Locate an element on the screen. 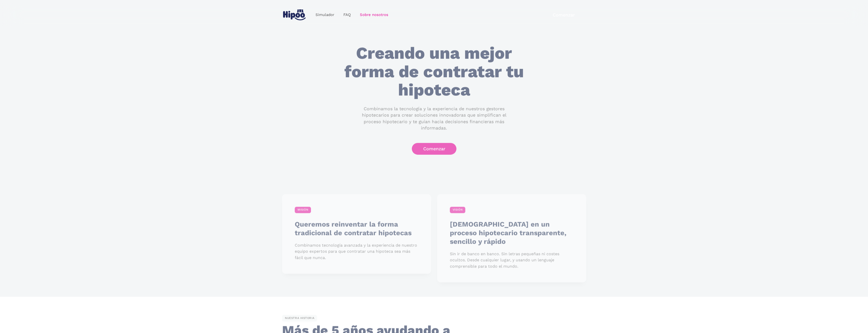 The height and width of the screenshot is (333, 868). div: NUESTRA HISTORIA is located at coordinates (299, 318).